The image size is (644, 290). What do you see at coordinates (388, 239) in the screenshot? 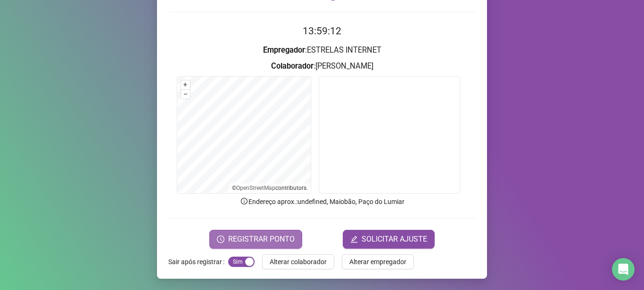
I see `button: editSOLICITAR AJUSTE` at bounding box center [388, 239].